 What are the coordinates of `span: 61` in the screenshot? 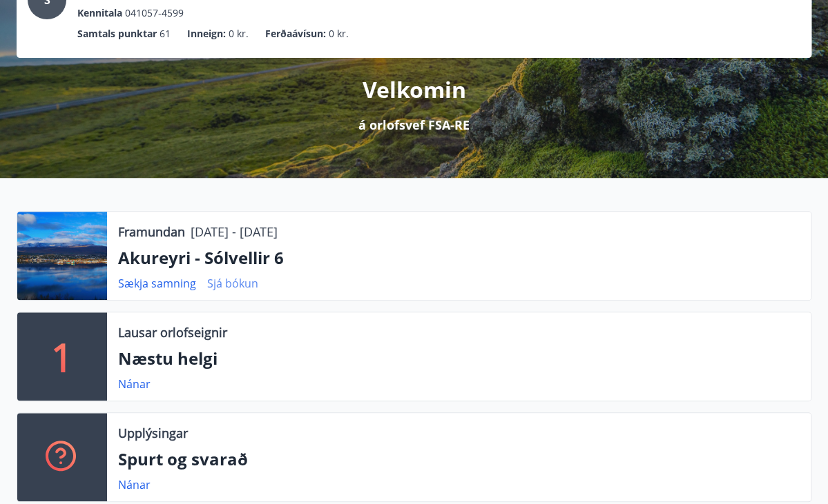 It's located at (165, 34).